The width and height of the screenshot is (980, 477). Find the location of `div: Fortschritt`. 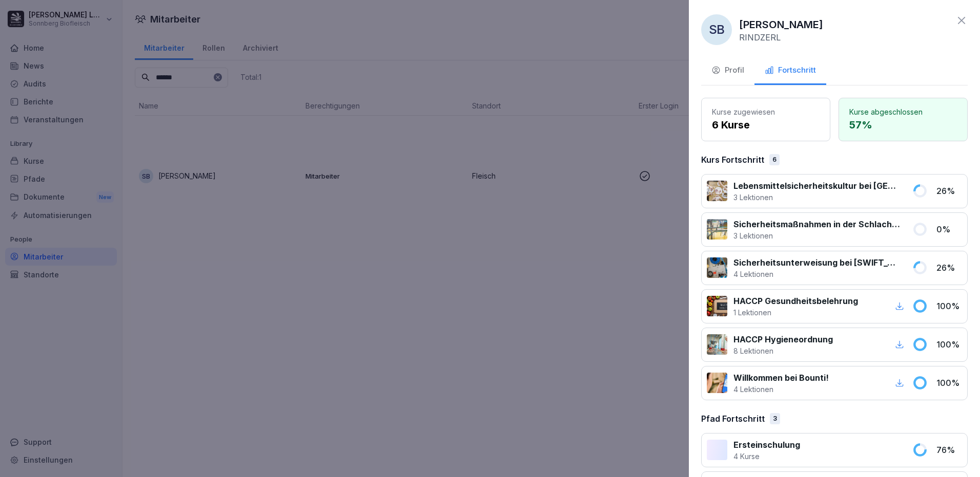

div: Fortschritt is located at coordinates (790, 70).